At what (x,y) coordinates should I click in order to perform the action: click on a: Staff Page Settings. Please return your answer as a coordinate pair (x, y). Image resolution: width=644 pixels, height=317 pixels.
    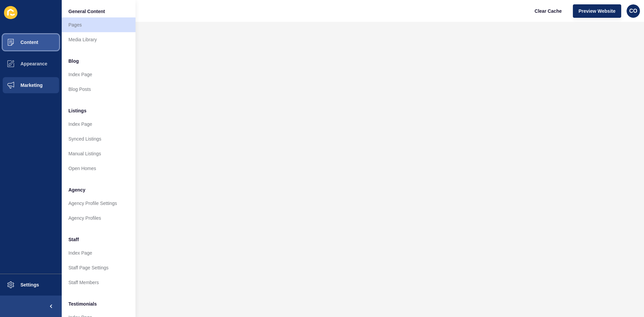
    Looking at the image, I should click on (98, 267).